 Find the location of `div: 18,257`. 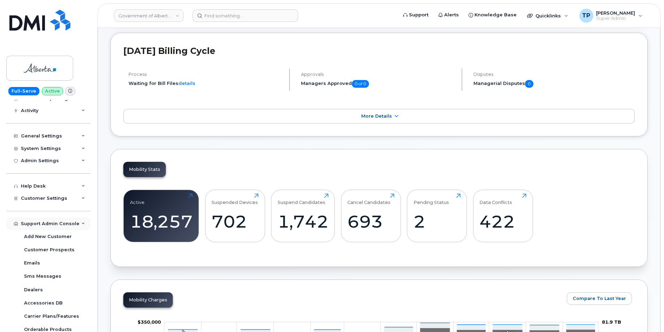

div: 18,257 is located at coordinates (161, 222).